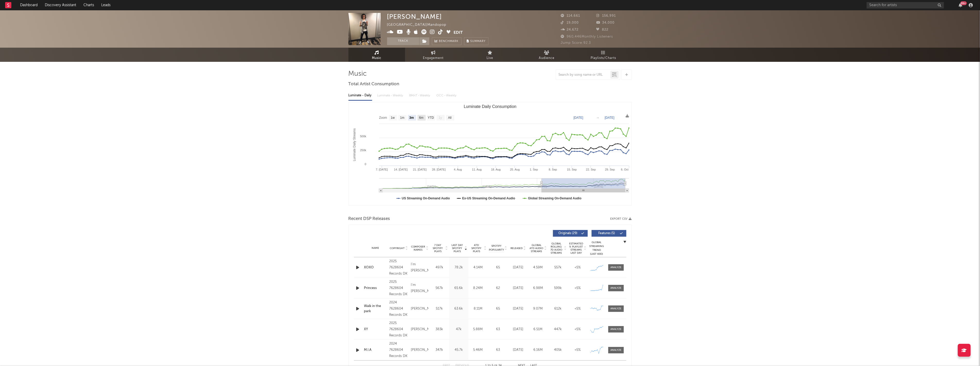 The image size is (980, 366). Describe the element at coordinates (393, 118) in the screenshot. I see `text: 1w` at that location.